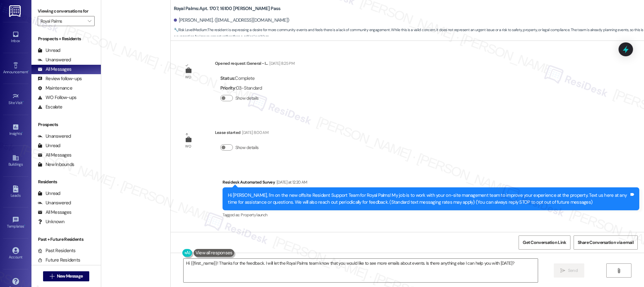 The height and width of the screenshot is (287, 644). Describe the element at coordinates (62, 21) in the screenshot. I see `input: All communities` at that location.